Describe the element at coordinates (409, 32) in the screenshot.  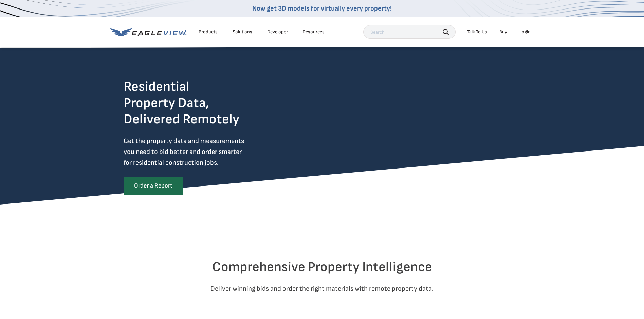
I see `input: Search` at that location.